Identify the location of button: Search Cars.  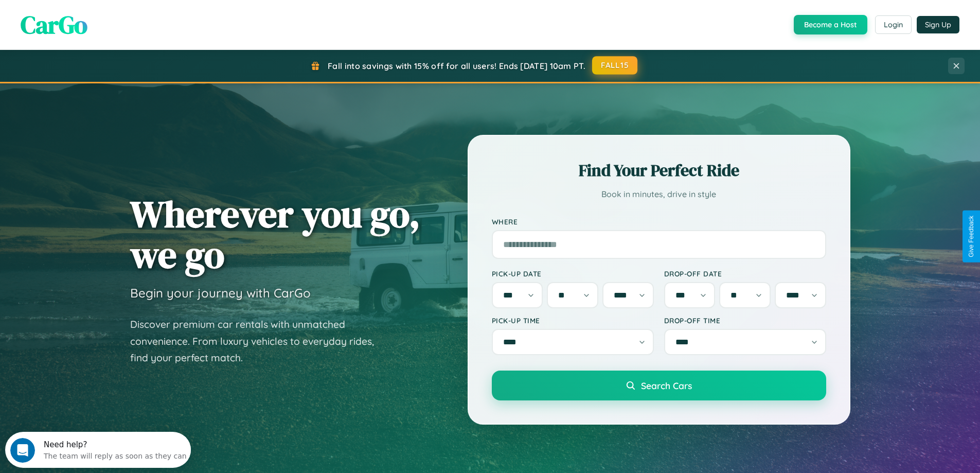
(659, 385).